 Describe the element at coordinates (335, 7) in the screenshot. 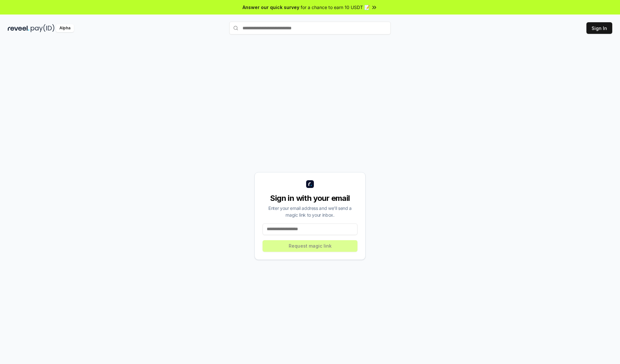

I see `span: for a chance to earn 10 USDT 📝` at that location.